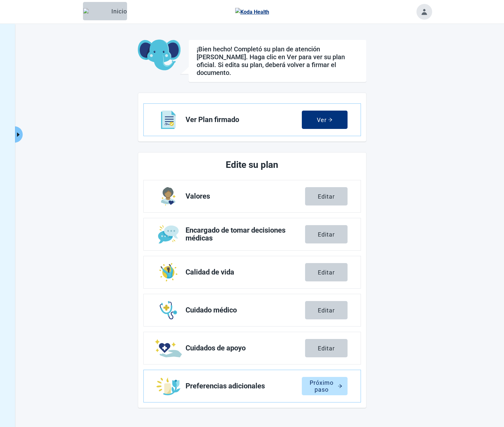 The image size is (504, 427). Describe the element at coordinates (159, 55) in the screenshot. I see `img: Koda Elephant` at that location.